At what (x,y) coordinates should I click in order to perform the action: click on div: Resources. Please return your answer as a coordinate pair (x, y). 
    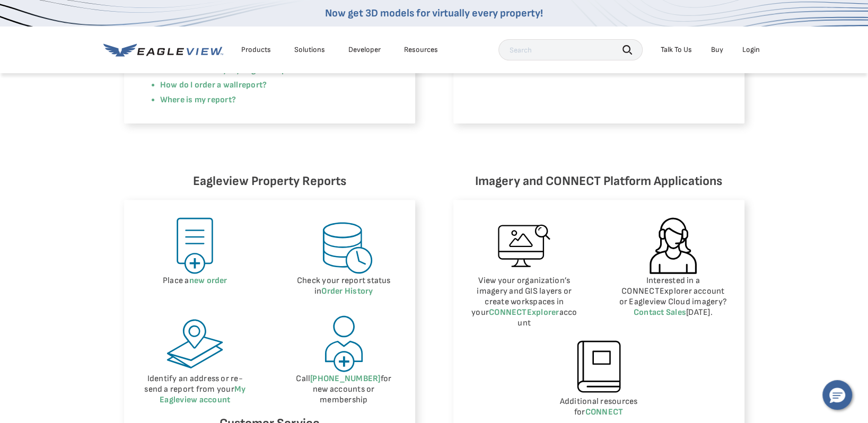
    Looking at the image, I should click on (421, 50).